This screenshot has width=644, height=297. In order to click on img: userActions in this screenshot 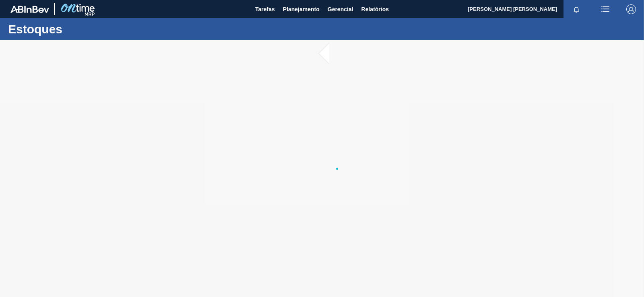, I will do `click(606, 10)`.